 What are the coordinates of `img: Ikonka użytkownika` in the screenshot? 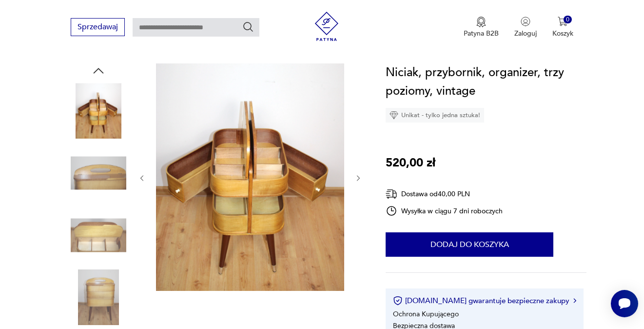 It's located at (525, 21).